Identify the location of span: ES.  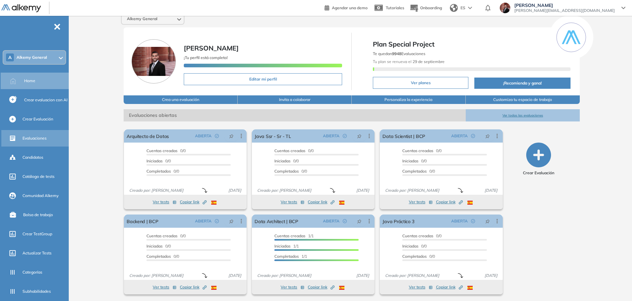
(463, 8).